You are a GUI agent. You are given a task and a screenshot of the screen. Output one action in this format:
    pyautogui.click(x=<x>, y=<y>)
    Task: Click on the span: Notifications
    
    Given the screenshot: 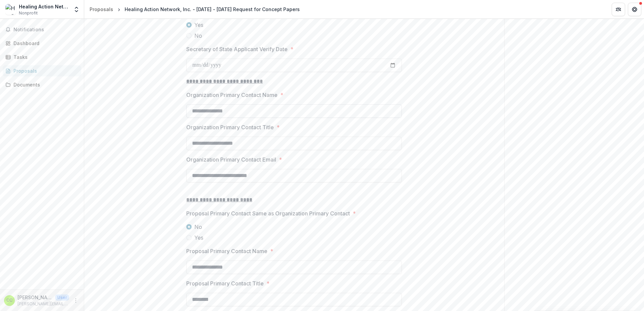 What is the action you would take?
    pyautogui.click(x=46, y=30)
    